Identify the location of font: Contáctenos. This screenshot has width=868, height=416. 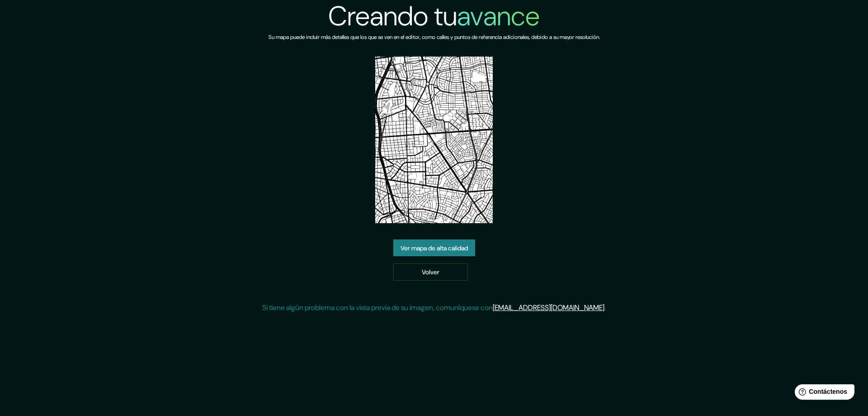
(40, 11).